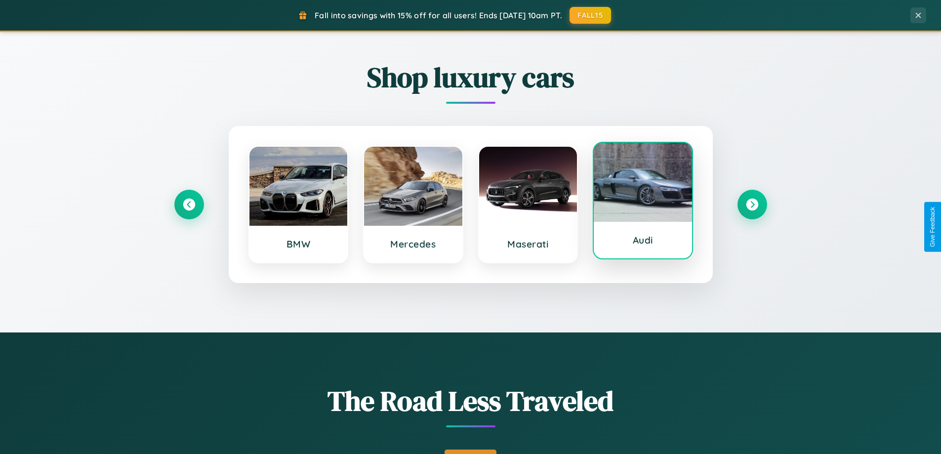  I want to click on h3: Maserati, so click(528, 244).